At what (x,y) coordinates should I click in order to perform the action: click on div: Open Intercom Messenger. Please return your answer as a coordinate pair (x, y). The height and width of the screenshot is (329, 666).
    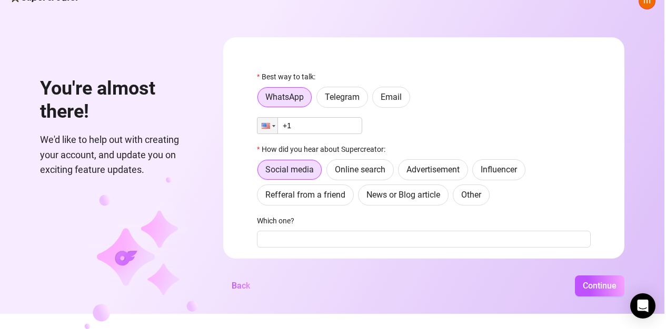
    Looking at the image, I should click on (642, 306).